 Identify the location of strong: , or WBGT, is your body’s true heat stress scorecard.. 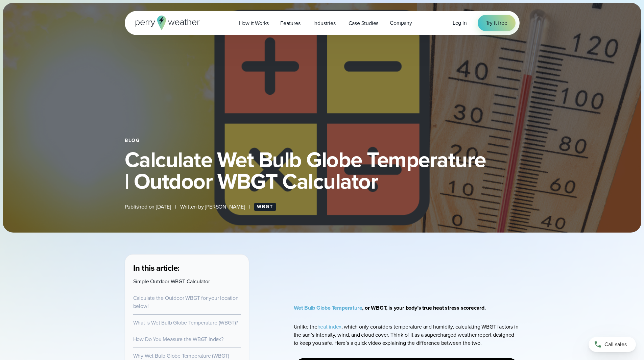
(390, 308).